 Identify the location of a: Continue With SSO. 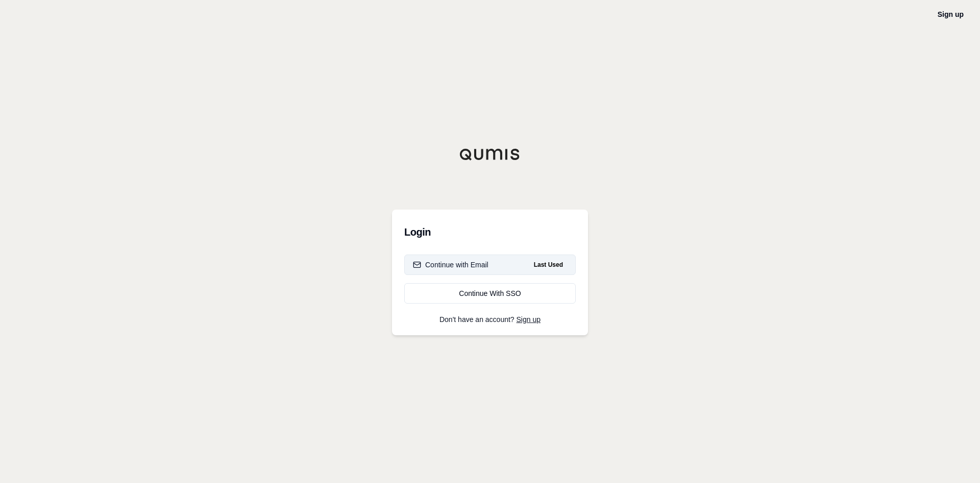
(490, 293).